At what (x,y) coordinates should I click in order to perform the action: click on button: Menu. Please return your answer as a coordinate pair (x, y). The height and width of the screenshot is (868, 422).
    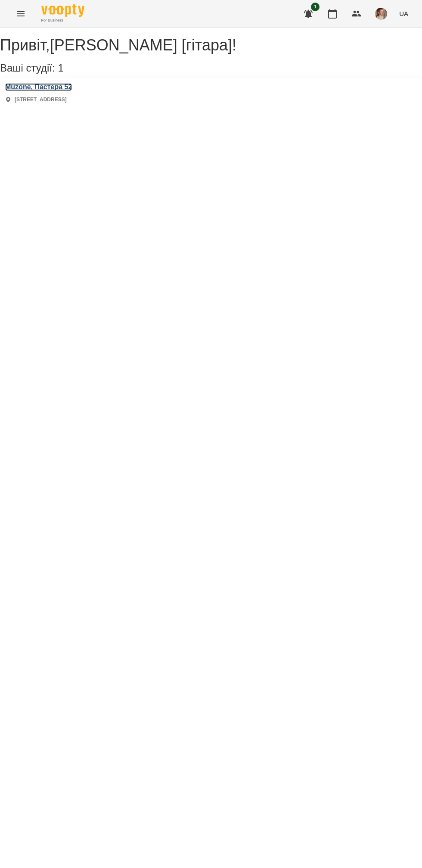
    Looking at the image, I should click on (21, 14).